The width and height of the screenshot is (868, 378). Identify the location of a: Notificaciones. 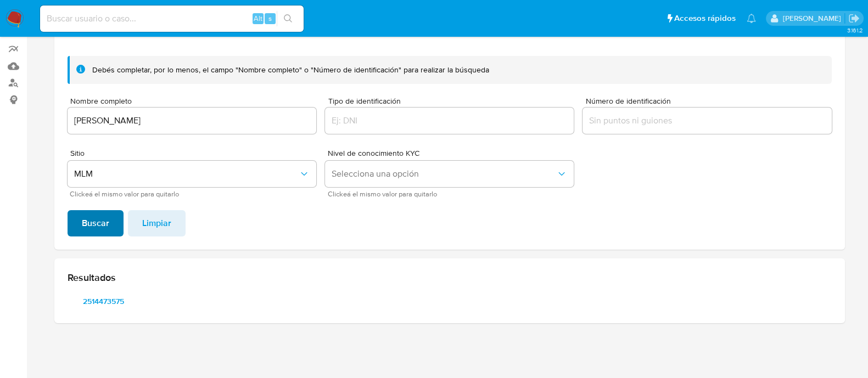
(751, 18).